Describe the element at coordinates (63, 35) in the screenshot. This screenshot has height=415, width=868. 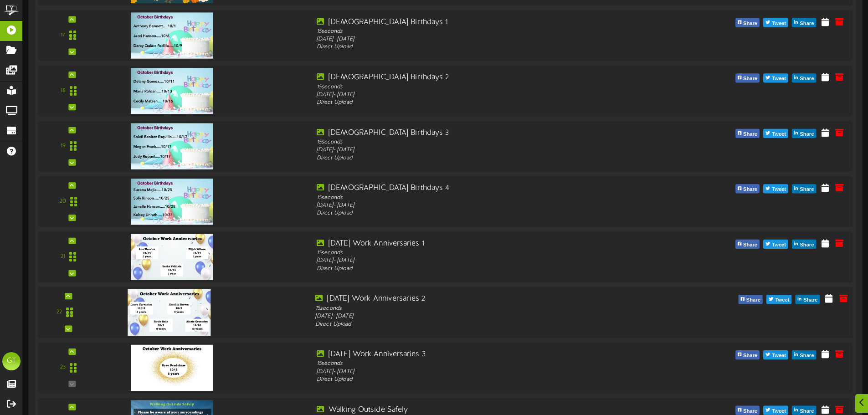
I see `div: 17` at that location.